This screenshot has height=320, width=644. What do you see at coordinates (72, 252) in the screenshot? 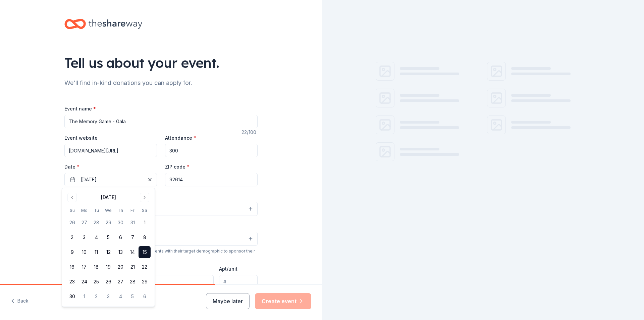
I see `button: 9` at bounding box center [72, 252].